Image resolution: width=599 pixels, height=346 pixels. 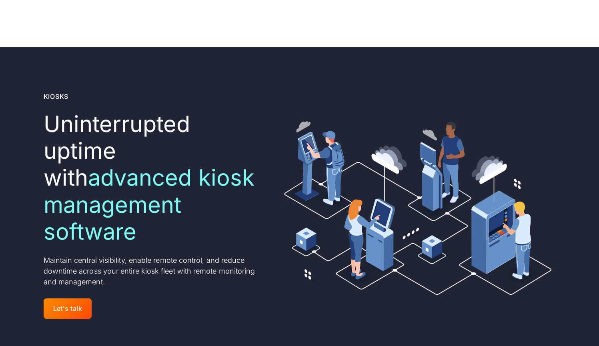 What do you see at coordinates (152, 178) in the screenshot?
I see `h1: Uninterrupted uptime with ‍` at bounding box center [152, 178].